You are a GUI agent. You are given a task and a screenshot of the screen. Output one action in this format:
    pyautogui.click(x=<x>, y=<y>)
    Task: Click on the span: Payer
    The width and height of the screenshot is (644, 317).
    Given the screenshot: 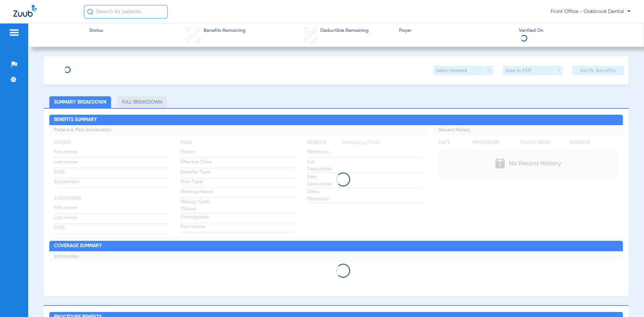 What is the action you would take?
    pyautogui.click(x=456, y=30)
    